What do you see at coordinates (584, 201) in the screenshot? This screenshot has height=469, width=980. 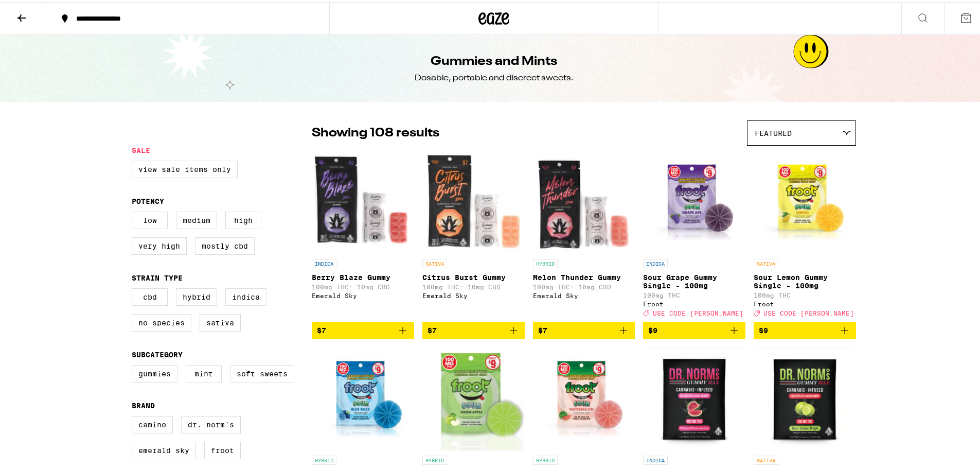 I see `img: Emerald Sky - Melon Thunder Gummy` at bounding box center [584, 201].